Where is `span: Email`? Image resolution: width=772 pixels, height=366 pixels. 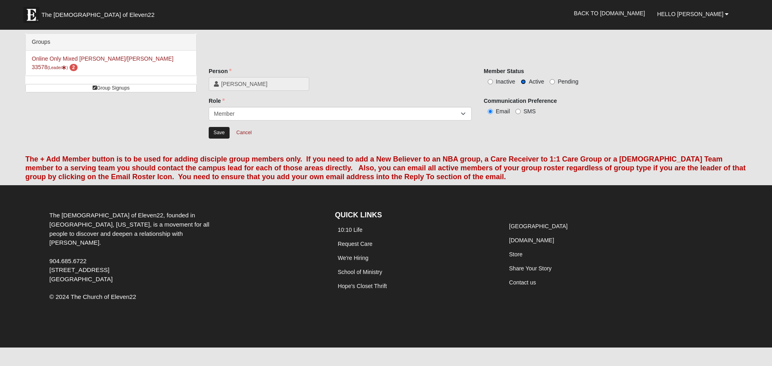 span: Email is located at coordinates (503, 111).